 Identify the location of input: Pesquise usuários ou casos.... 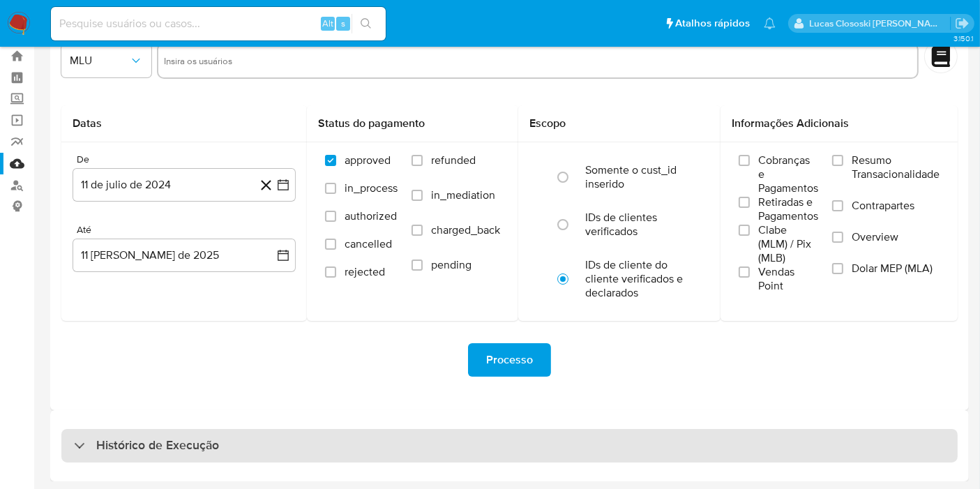
(218, 24).